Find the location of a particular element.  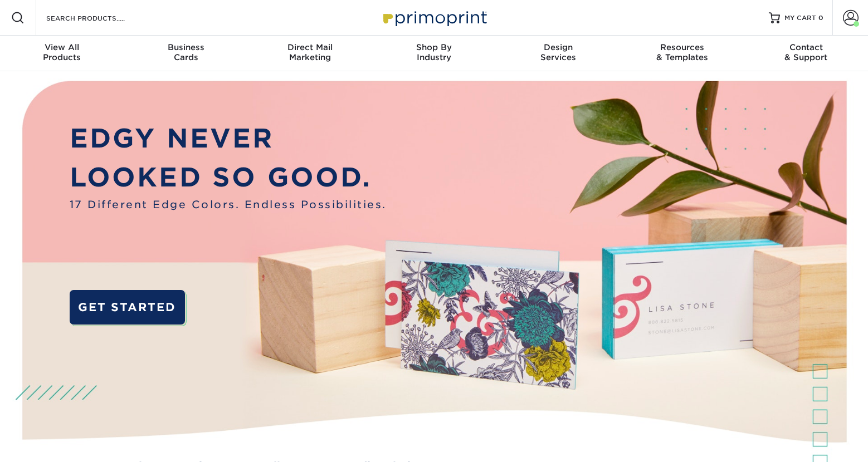

a: DesignServices is located at coordinates (558, 54).